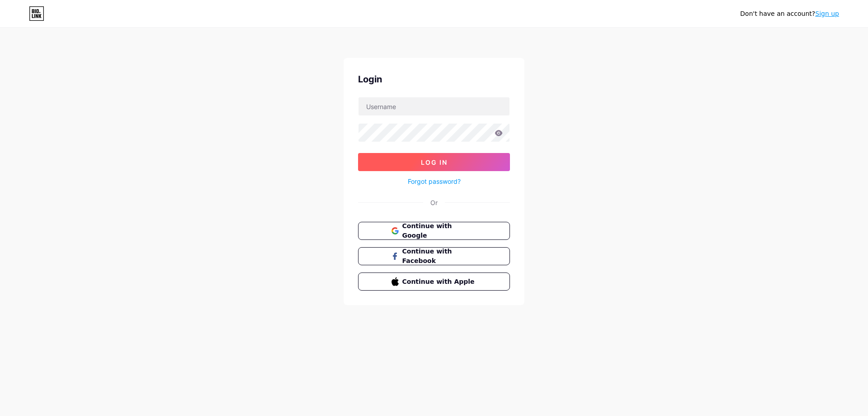  What do you see at coordinates (434, 162) in the screenshot?
I see `button: Log In` at bounding box center [434, 162].